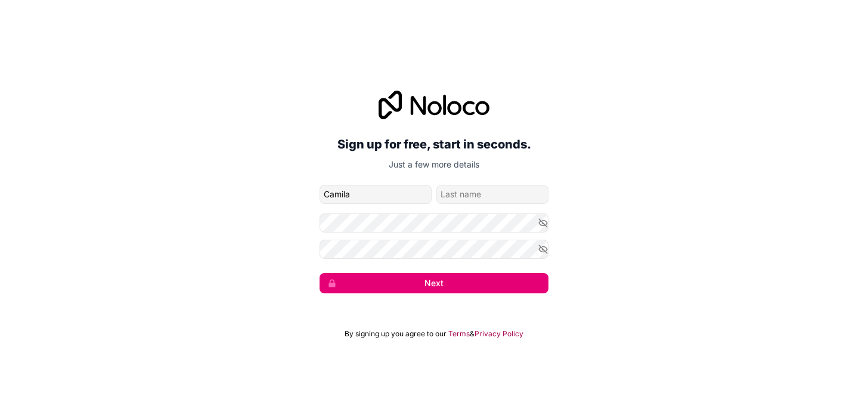 This screenshot has width=868, height=412. I want to click on h2: Sign up for free, start in seconds., so click(434, 144).